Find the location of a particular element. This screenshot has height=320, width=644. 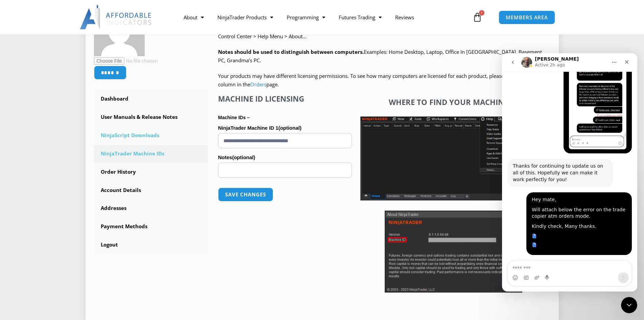

a: User Manuals & Release Notes is located at coordinates (151, 117).